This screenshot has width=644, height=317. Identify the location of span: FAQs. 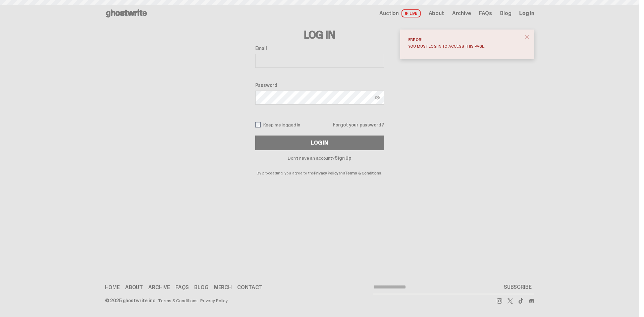
(485, 13).